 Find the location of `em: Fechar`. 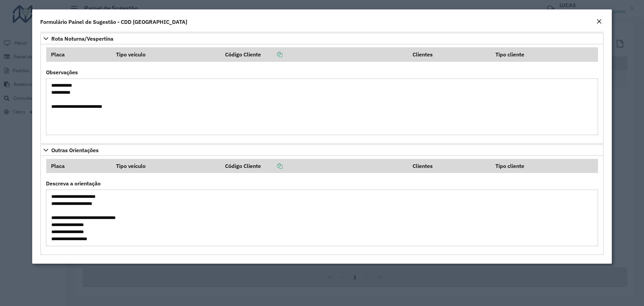

em: Fechar is located at coordinates (599, 21).